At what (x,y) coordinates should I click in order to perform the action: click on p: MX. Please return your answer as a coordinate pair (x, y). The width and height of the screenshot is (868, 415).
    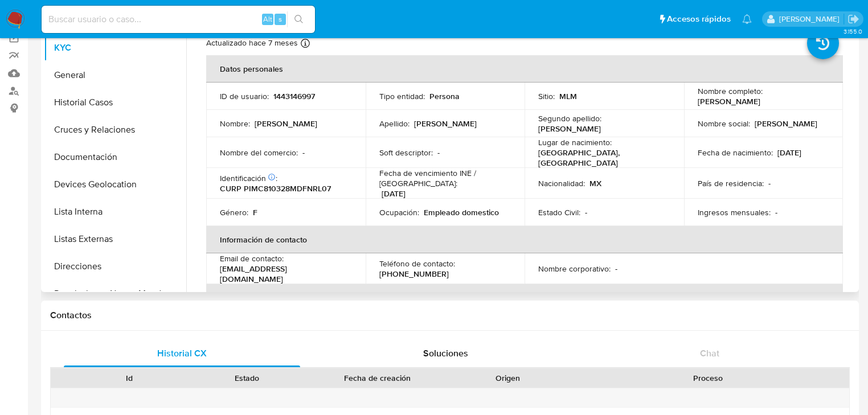
    Looking at the image, I should click on (595, 183).